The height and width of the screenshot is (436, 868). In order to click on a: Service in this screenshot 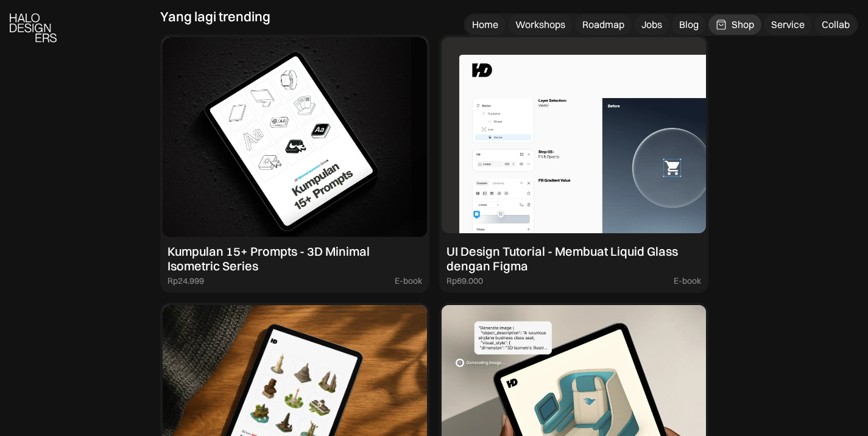, I will do `click(787, 24)`.